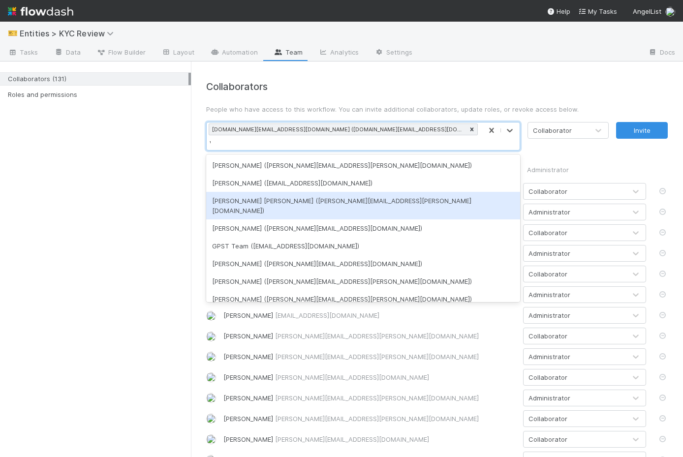 The width and height of the screenshot is (683, 457). I want to click on img: avatar_00bac1b4-31d4-408a-a3b3-edb667efc506.png, so click(211, 398).